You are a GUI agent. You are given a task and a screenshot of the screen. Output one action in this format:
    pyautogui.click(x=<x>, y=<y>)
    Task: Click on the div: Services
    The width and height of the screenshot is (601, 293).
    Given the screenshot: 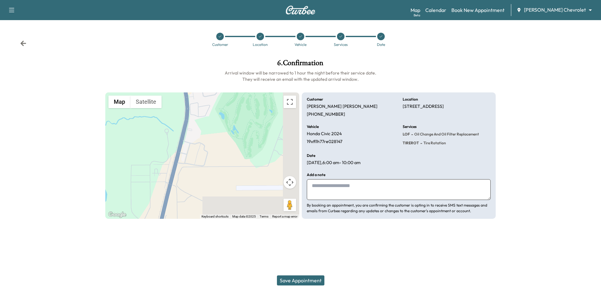 What is the action you would take?
    pyautogui.click(x=341, y=45)
    